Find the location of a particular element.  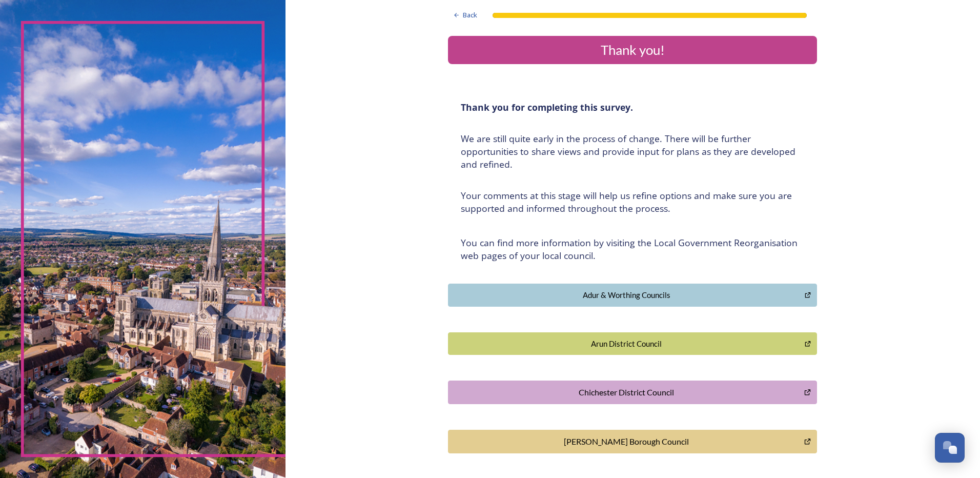

h4: Your comments at this stage will help us refine options and make sure you are supported and infor... is located at coordinates (632, 202).